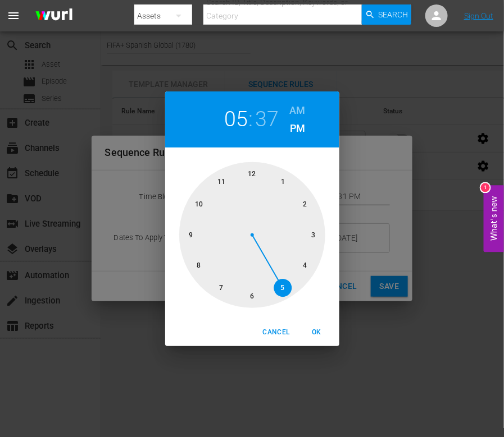 The height and width of the screenshot is (437, 504). What do you see at coordinates (317, 333) in the screenshot?
I see `button: OK` at bounding box center [317, 333].